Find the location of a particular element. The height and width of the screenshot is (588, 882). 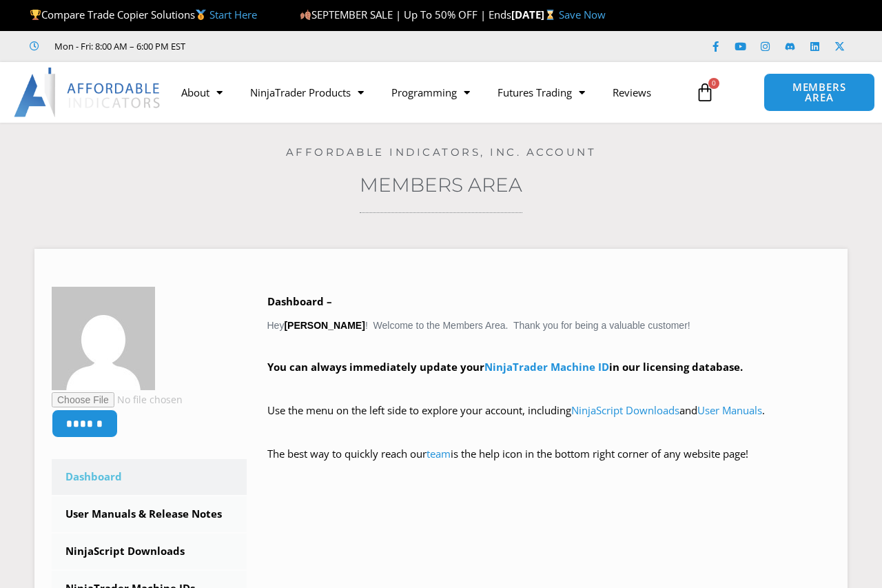

a: team is located at coordinates (438, 453).